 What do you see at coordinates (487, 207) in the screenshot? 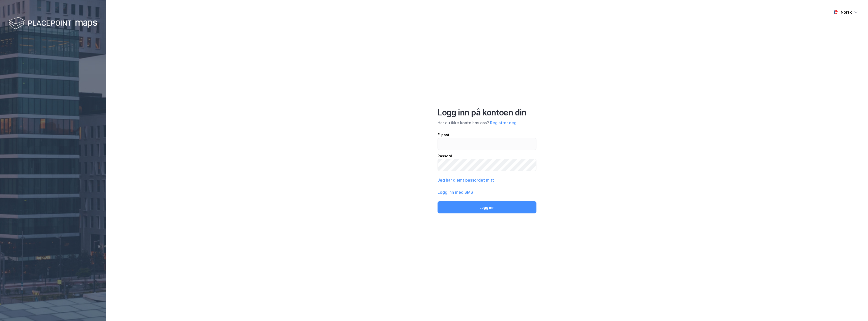
I see `button: Logg inn` at bounding box center [487, 207].